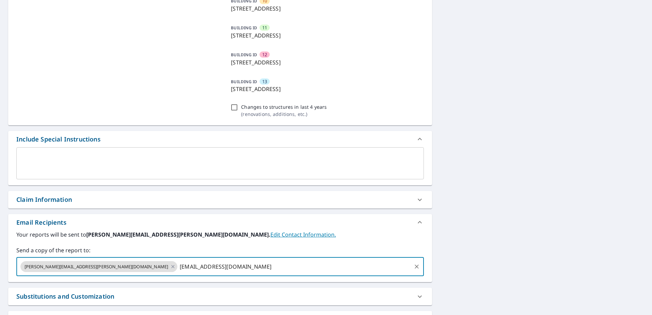  I want to click on button: Clear, so click(417, 267).